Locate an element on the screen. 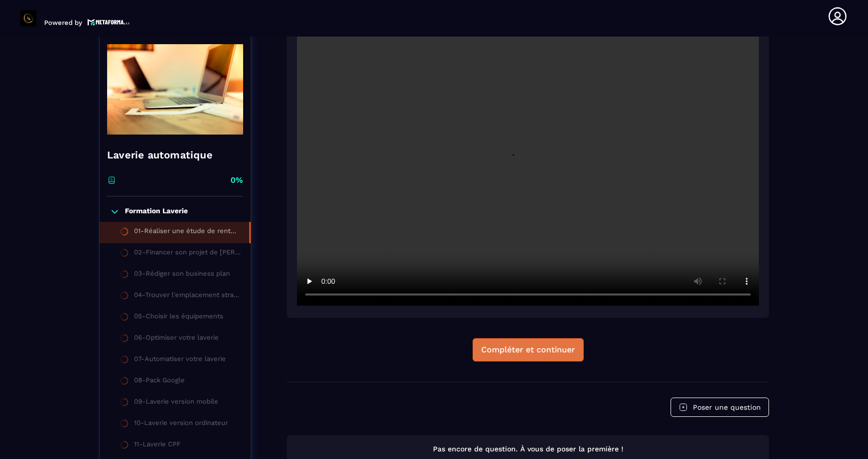 Image resolution: width=868 pixels, height=459 pixels. div: 11-Laverie CPF is located at coordinates (158, 446).